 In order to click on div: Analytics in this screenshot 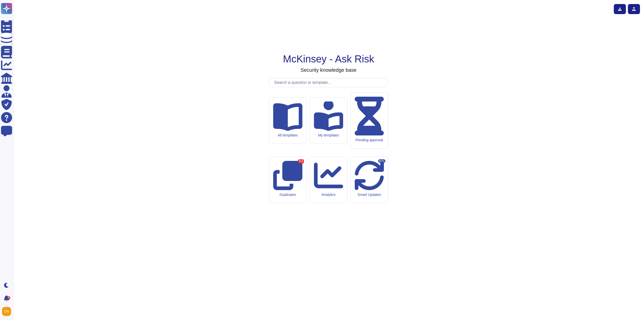, I will do `click(329, 194)`.